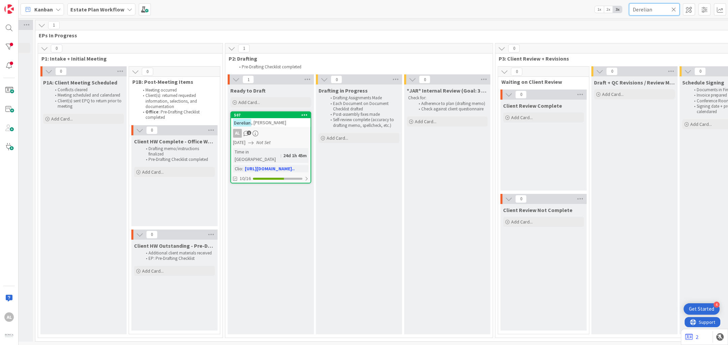 The width and height of the screenshot is (728, 345). Describe the element at coordinates (97, 9) in the screenshot. I see `b: Estate Plan Workflow` at that location.